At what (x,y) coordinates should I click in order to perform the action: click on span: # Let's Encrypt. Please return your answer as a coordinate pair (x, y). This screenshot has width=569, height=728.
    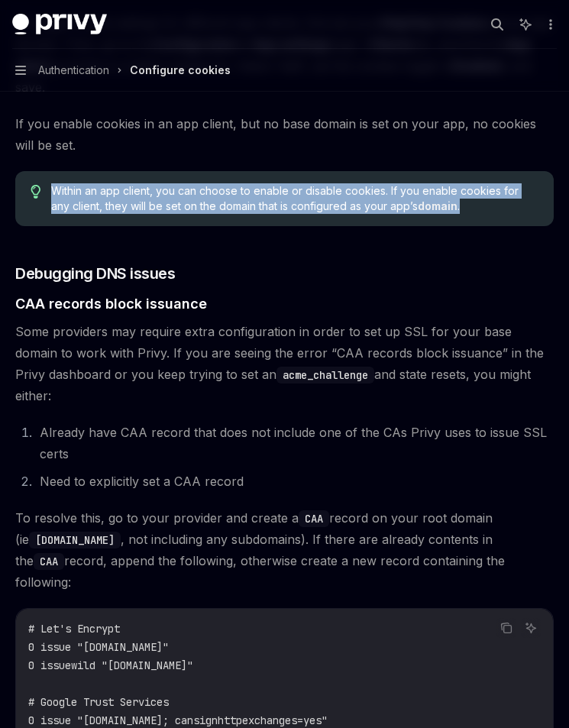
    Looking at the image, I should click on (74, 629).